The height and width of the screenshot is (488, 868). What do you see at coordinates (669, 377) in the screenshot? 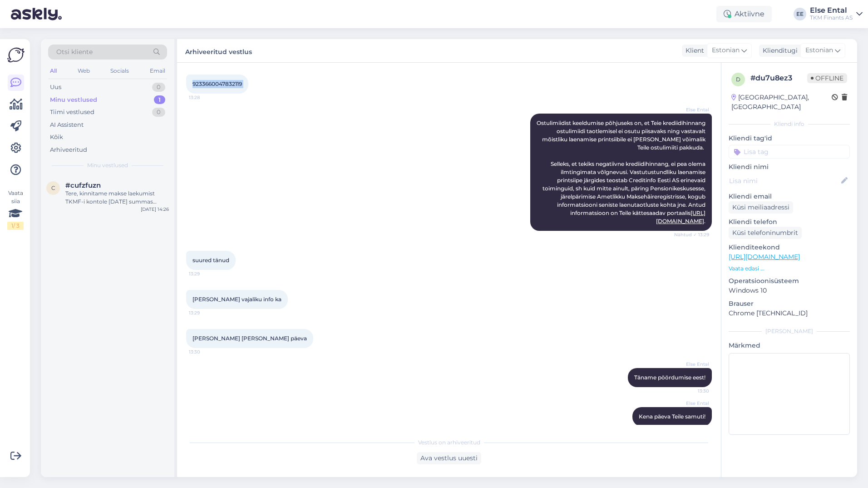
I see `span: Täname pöördumise eest!` at bounding box center [669, 377].